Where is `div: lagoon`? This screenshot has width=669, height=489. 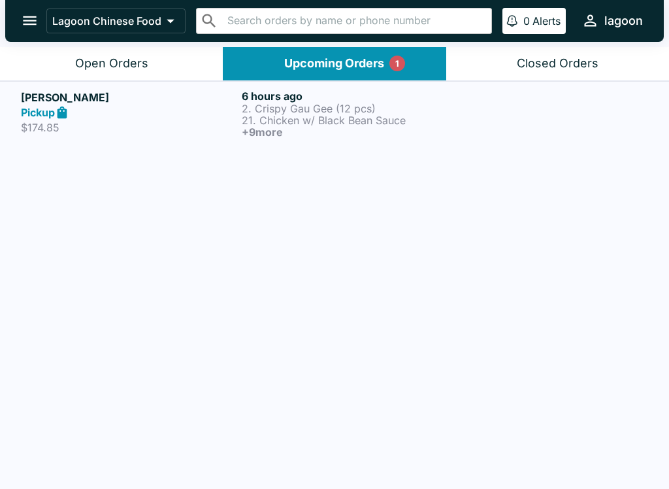 div: lagoon is located at coordinates (623, 21).